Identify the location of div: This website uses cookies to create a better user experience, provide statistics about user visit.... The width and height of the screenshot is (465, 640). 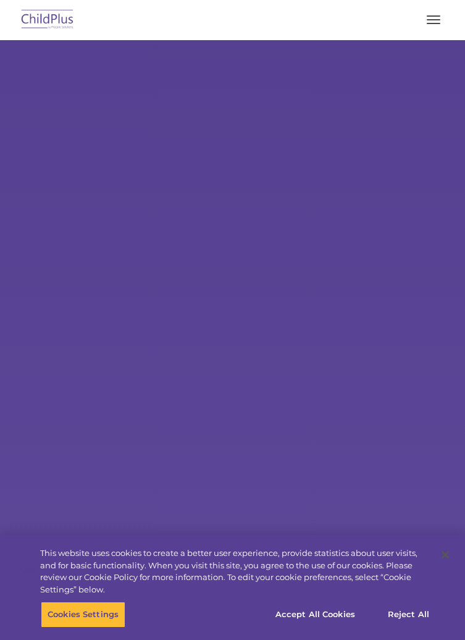
(236, 571).